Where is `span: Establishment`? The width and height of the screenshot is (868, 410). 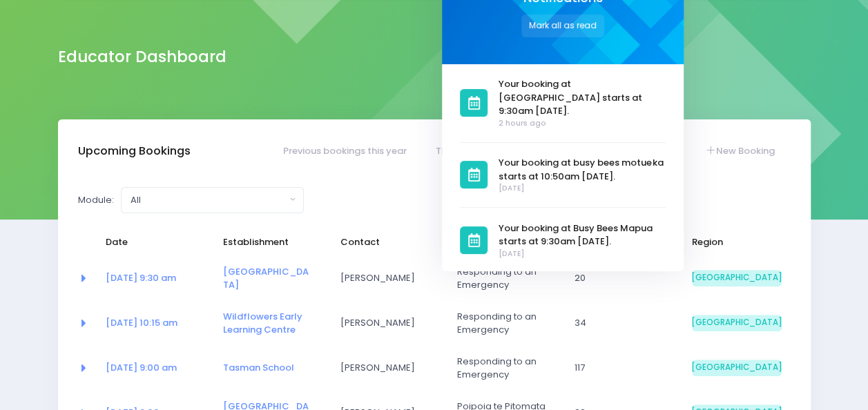 span: Establishment is located at coordinates (268, 242).